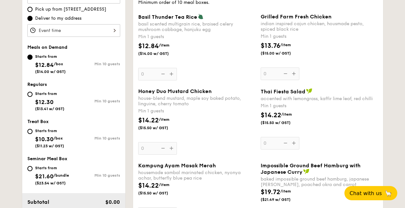 This screenshot has width=405, height=208. What do you see at coordinates (175, 91) in the screenshot?
I see `span: Honey Duo Mustard Chicken` at bounding box center [175, 91].